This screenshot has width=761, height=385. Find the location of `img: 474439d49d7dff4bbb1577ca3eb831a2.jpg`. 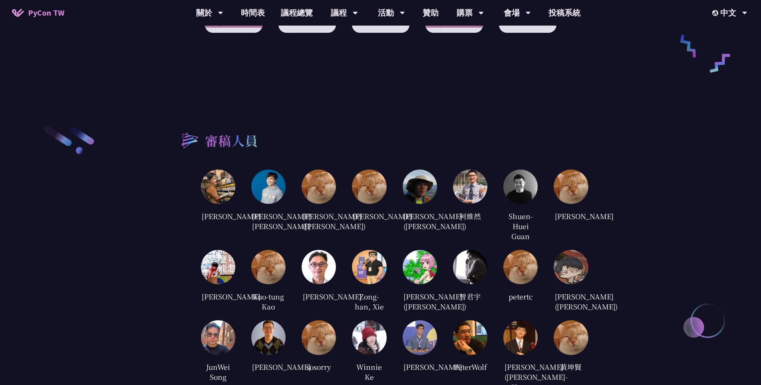

img: 474439d49d7dff4bbb1577ca3eb831a2.jpg is located at coordinates (369, 267).